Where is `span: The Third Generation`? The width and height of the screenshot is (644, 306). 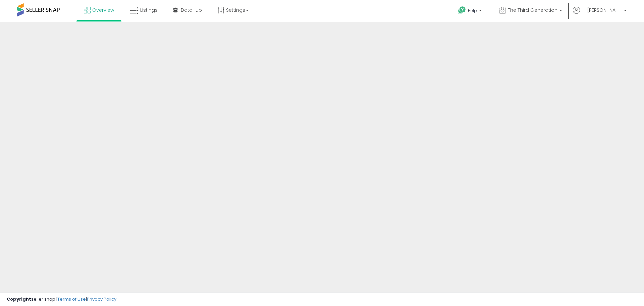 span: The Third Generation is located at coordinates (532, 10).